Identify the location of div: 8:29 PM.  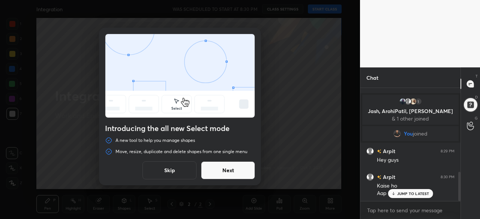
(447, 151).